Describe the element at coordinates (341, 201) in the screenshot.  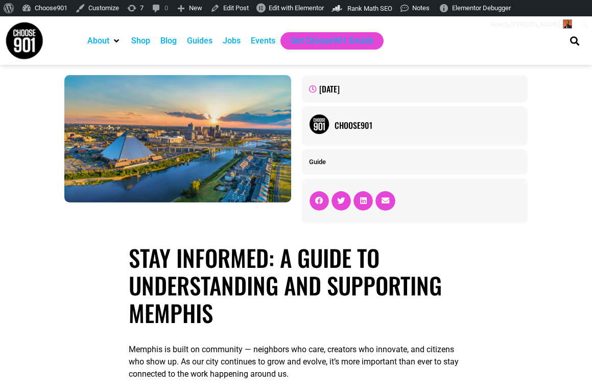
I see `div: Share on twitter` at that location.